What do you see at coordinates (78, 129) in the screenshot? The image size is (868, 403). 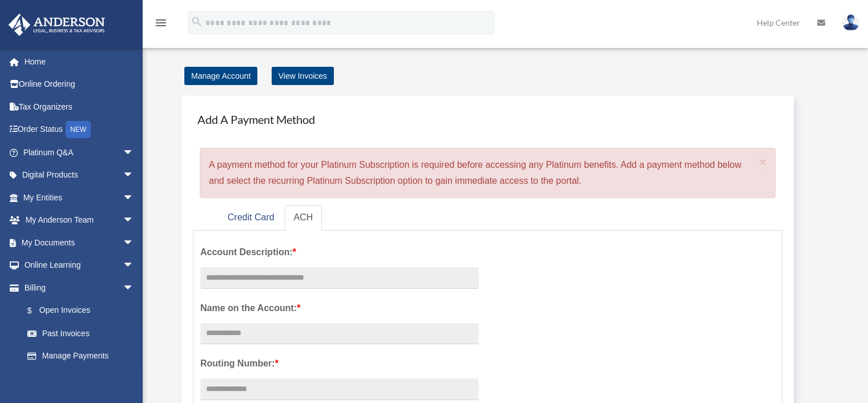 I see `div: NEW` at bounding box center [78, 129].